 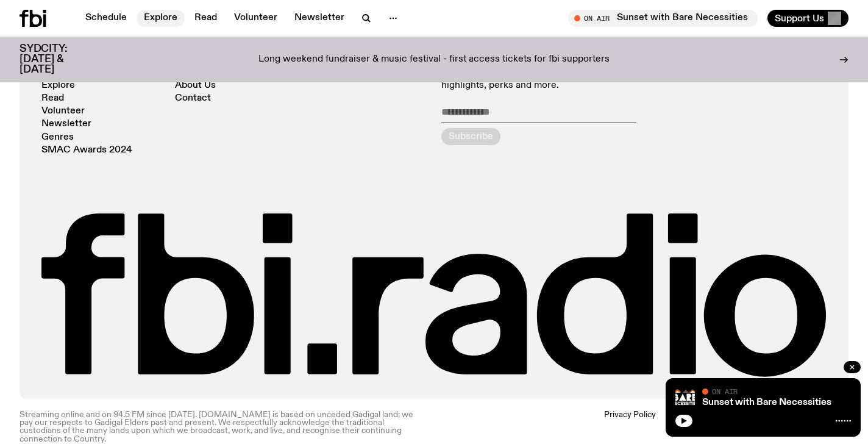 I want to click on a: Contact, so click(x=192, y=98).